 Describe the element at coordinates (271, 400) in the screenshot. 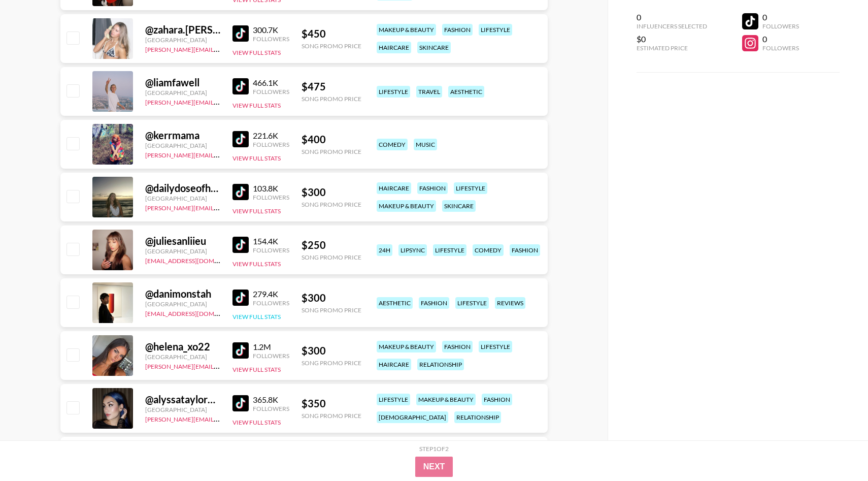

I see `div: 365.8K` at that location.